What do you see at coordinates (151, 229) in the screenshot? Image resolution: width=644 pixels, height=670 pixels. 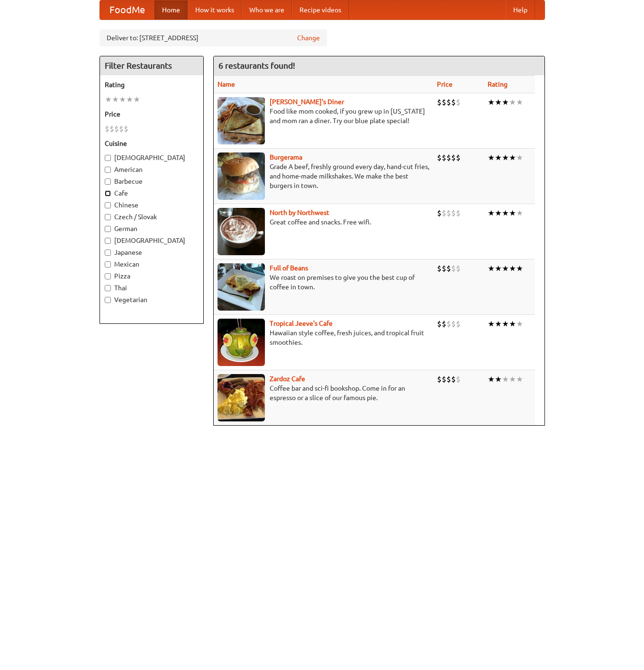 I see `label: German` at bounding box center [151, 229].